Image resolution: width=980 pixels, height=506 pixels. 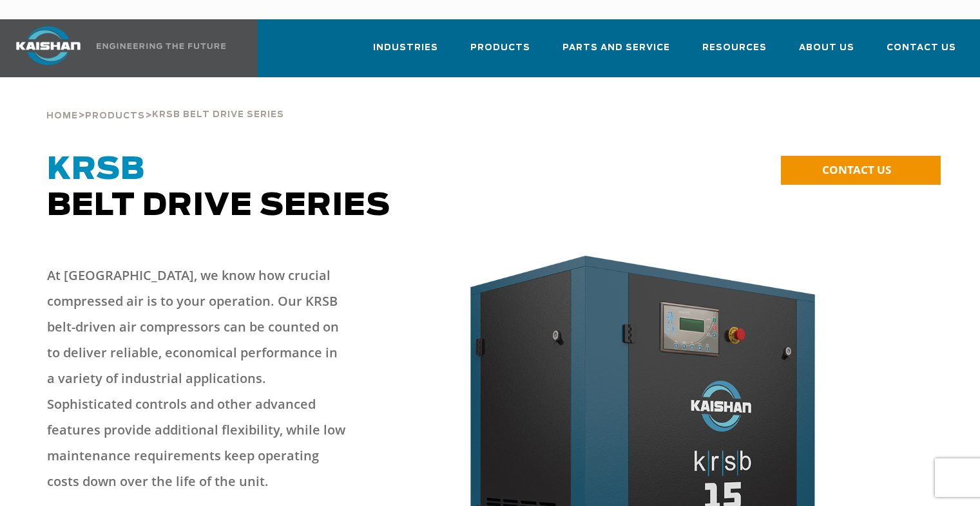 I want to click on a: Industries, so click(x=405, y=53).